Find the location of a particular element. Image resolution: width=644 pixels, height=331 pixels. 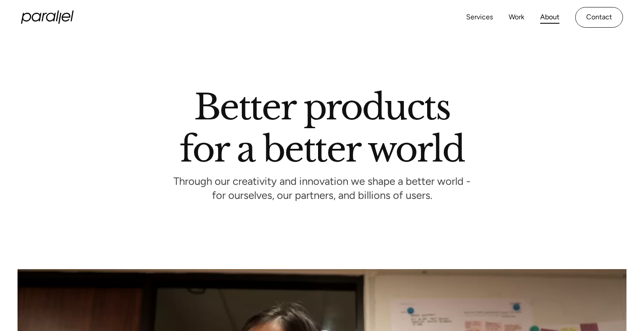

a: Work is located at coordinates (516, 17).